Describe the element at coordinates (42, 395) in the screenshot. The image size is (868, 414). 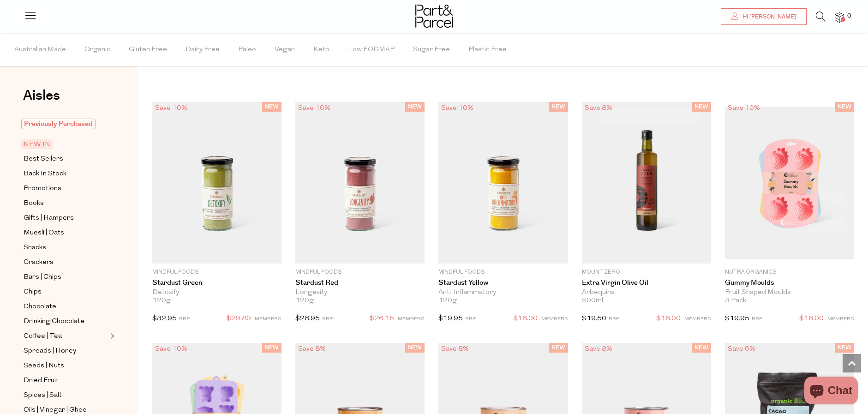
I see `span: Spices | Salt` at that location.